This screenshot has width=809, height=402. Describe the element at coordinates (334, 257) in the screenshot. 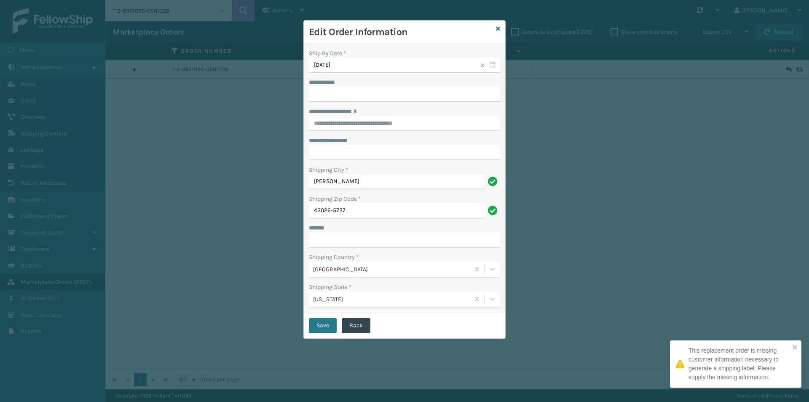

I see `label: Shipping Country` at that location.